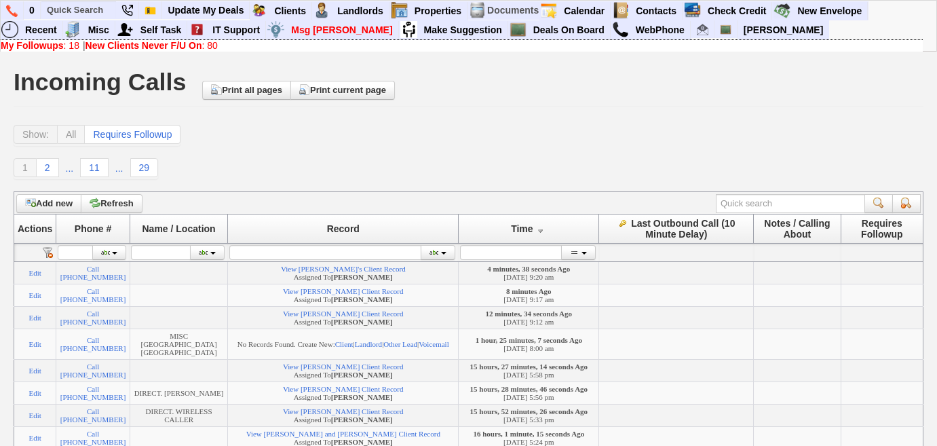 The image size is (937, 446). What do you see at coordinates (409, 29) in the screenshot?
I see `img: su2.jpg` at bounding box center [409, 29].